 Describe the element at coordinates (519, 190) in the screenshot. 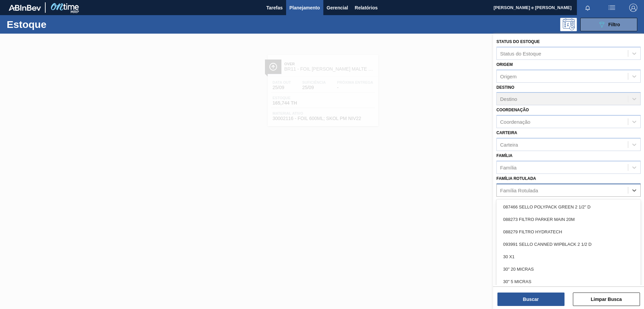

I see `div: Família Rotulada` at that location.